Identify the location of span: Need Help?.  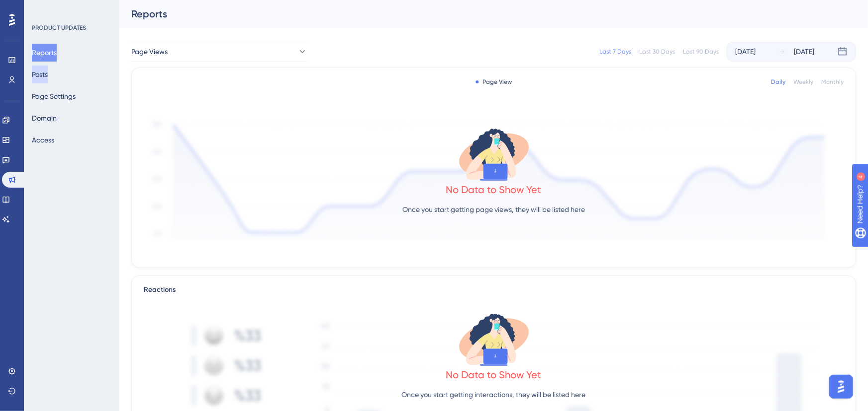
(43, 8).